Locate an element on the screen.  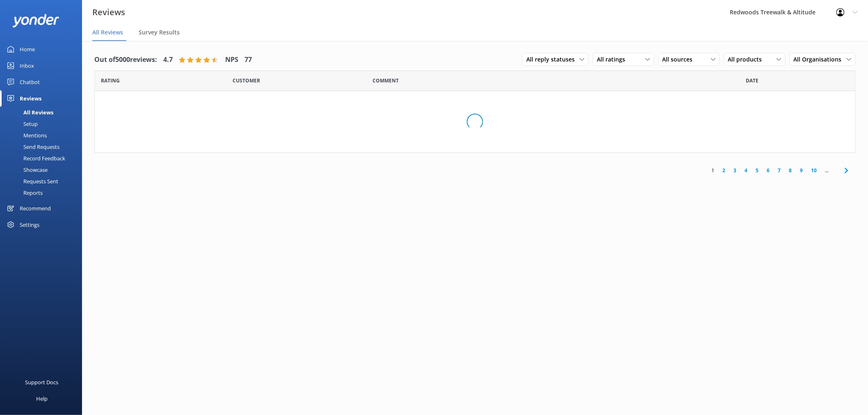
div: Record Feedback is located at coordinates (35, 158).